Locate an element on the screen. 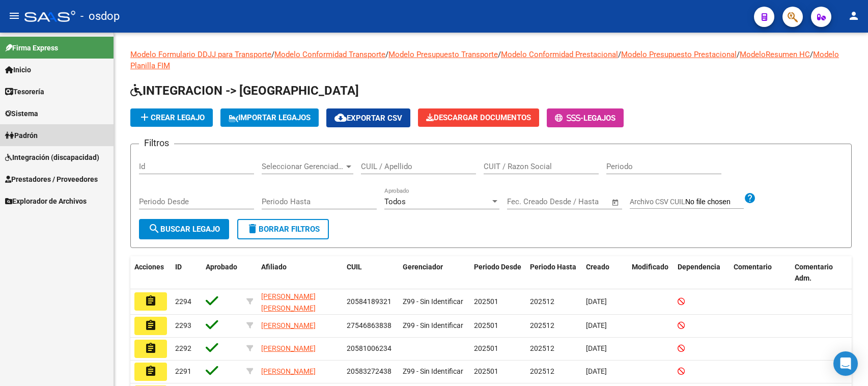  mat-icon: menu is located at coordinates (14, 16).